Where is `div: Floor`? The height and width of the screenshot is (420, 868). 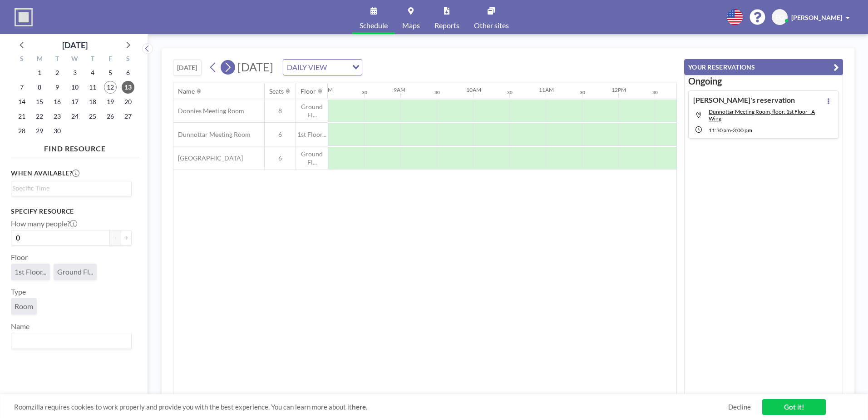
div: Floor is located at coordinates (308, 91).